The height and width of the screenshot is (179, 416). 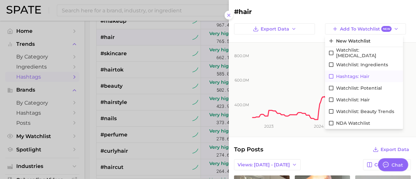 I want to click on span: Add to Watchlist, so click(x=366, y=29).